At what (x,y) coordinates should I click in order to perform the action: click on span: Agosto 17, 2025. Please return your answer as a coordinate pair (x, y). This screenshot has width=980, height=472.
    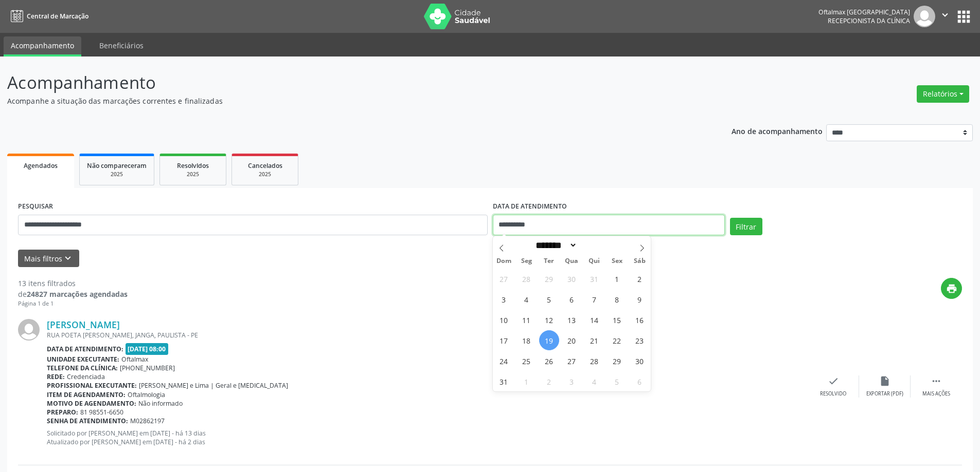
    Looking at the image, I should click on (504, 341).